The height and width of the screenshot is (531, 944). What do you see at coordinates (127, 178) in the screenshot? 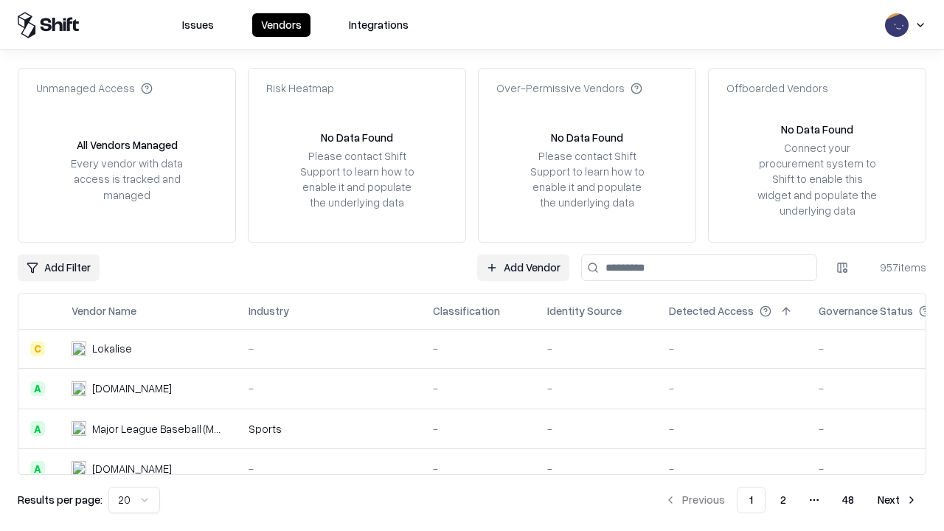
I see `div: Every vendor with data access is tracked and managed` at bounding box center [127, 178].